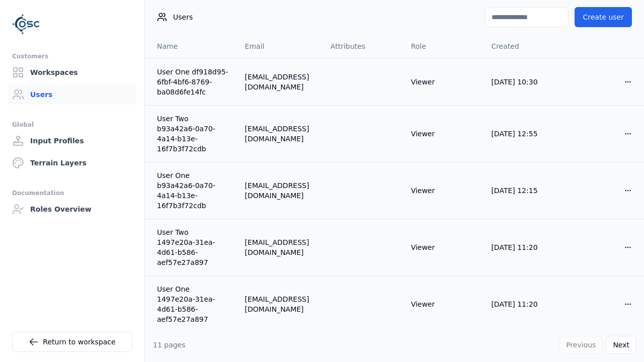 This screenshot has height=362, width=644. Describe the element at coordinates (193, 304) in the screenshot. I see `div: User One 1497e20a-31ea-4d61-b586-aef57e27a897` at that location.